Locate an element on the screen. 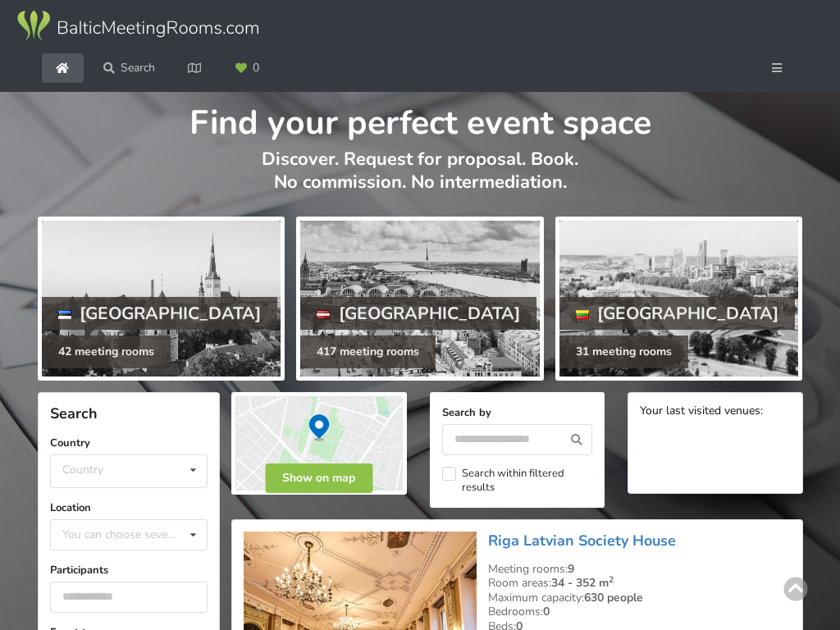 This screenshot has width=840, height=630. span: Search is located at coordinates (74, 414).